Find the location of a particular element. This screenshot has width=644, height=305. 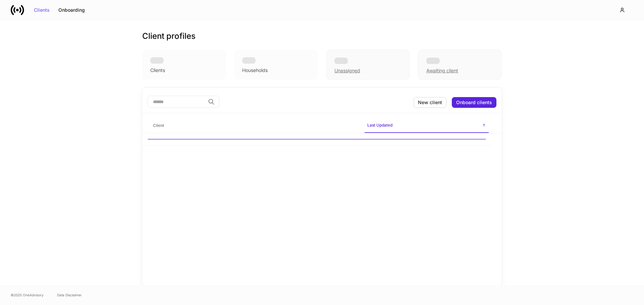

div: Households is located at coordinates (255, 70).